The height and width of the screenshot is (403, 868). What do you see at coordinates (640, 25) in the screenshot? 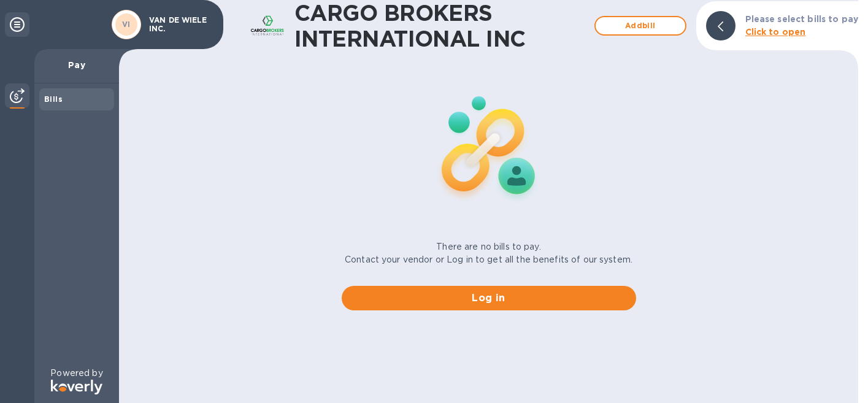
I see `span: Add bill` at bounding box center [640, 25].